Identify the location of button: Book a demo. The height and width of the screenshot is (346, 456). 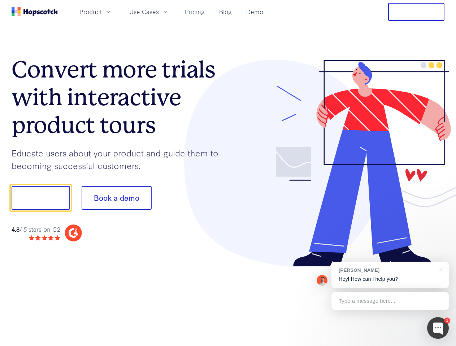
(116, 198).